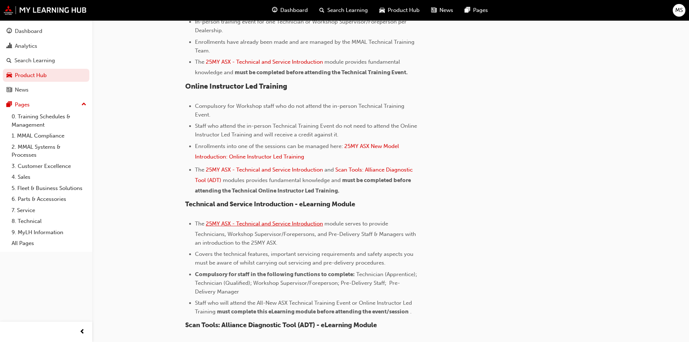  Describe the element at coordinates (49, 210) in the screenshot. I see `a: 7. Service` at that location.